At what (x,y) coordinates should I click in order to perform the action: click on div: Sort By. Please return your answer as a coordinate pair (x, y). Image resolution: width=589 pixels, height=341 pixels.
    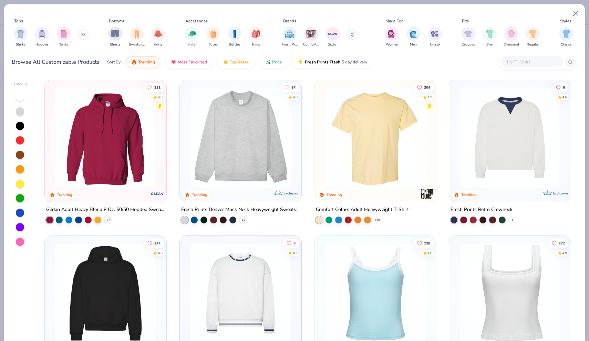
    Looking at the image, I should click on (114, 62).